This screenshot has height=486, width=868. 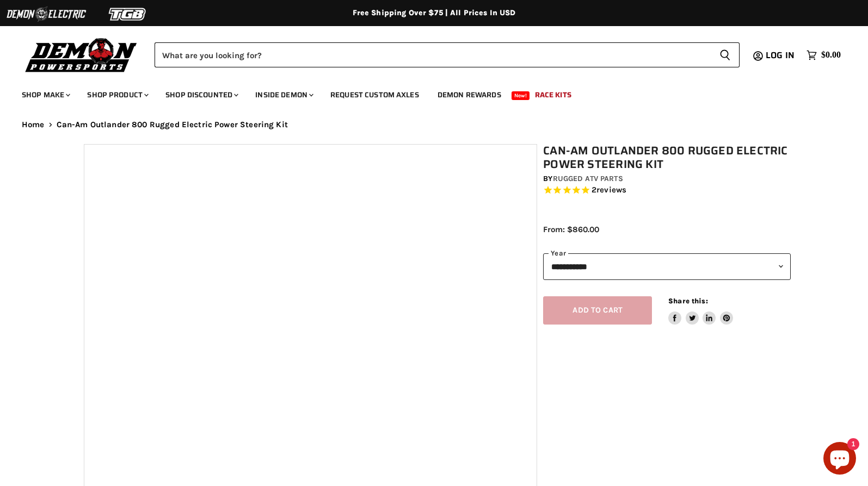 What do you see at coordinates (667, 190) in the screenshot?
I see `span: Rated 5.0 out of 5 stars 2 reviews` at bounding box center [667, 190].